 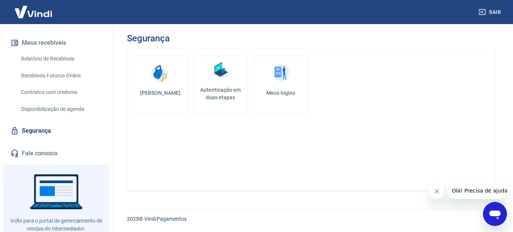 I want to click on img: Autenticação em duas etapas, so click(x=221, y=70).